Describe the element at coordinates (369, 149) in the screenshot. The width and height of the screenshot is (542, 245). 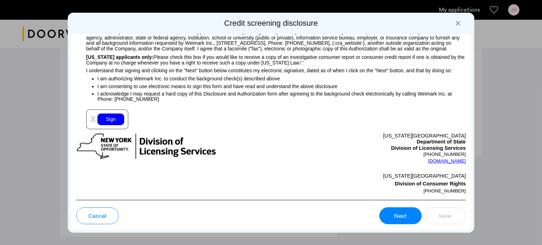
I see `p: Division of Licensing Services` at that location.